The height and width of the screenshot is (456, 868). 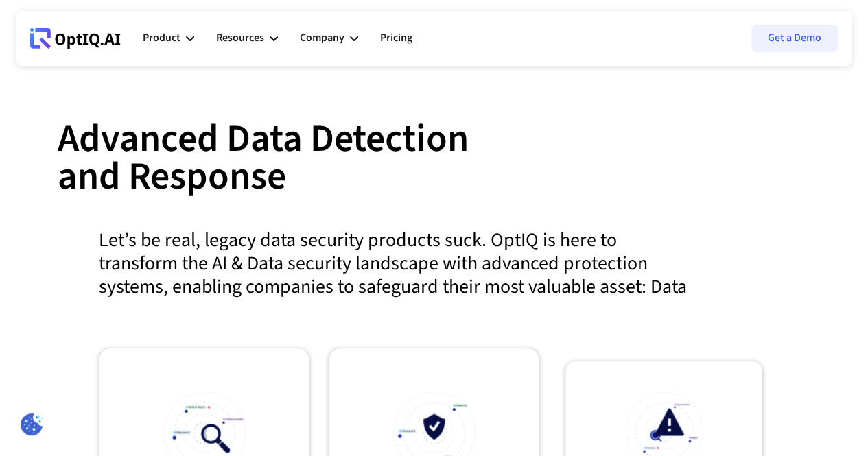 I want to click on div: Advanced Data Detection and Response, so click(x=434, y=174).